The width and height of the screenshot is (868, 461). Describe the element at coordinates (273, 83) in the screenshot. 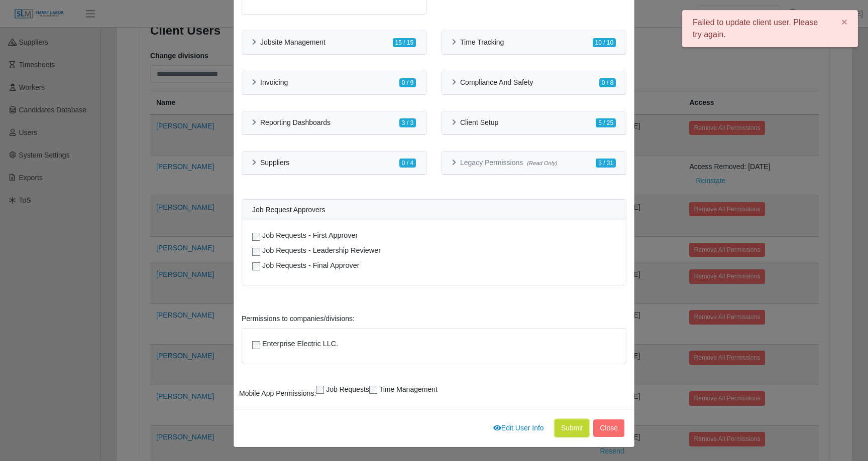

I see `h6: Invoicing` at that location.